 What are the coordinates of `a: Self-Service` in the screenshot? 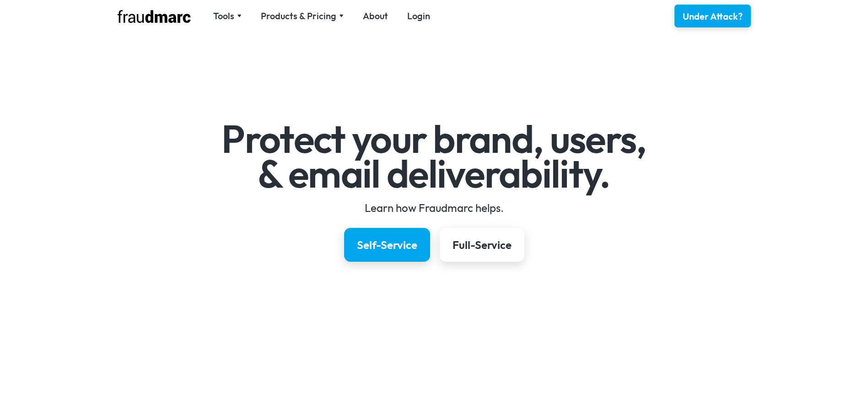 It's located at (387, 245).